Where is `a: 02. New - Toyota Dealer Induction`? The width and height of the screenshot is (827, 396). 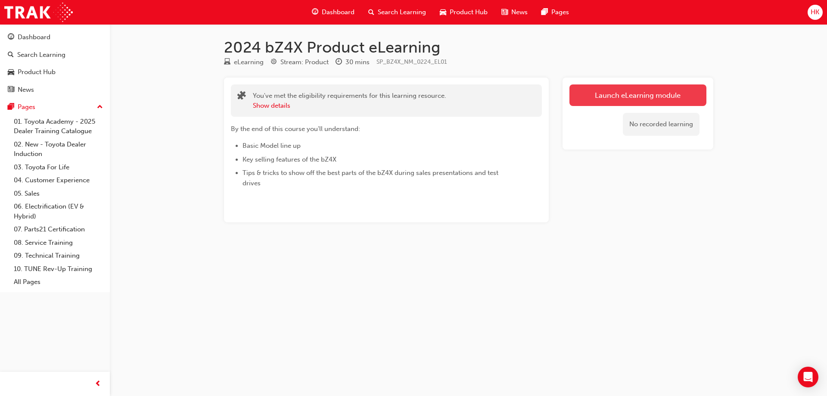 a: 02. New - Toyota Dealer Induction is located at coordinates (58, 149).